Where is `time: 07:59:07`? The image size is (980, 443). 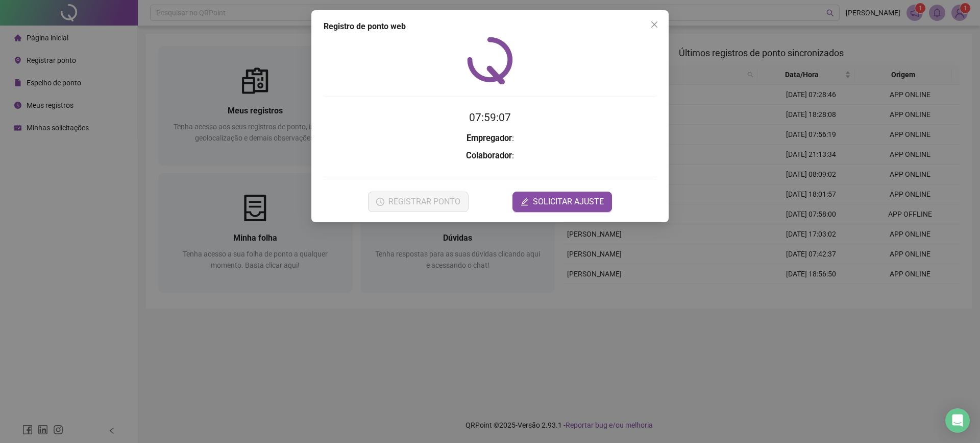
time: 07:59:07 is located at coordinates (490, 118).